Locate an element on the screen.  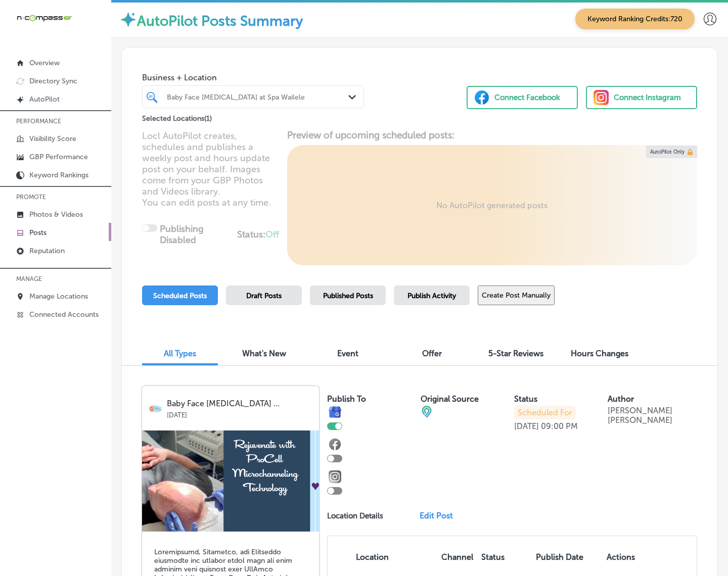
p: Visibility Score is located at coordinates (53, 138).